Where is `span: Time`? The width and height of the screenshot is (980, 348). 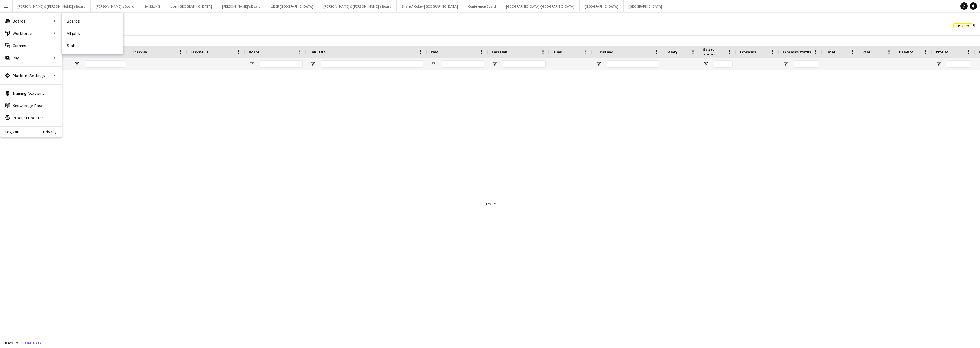
span: Time is located at coordinates (557, 51).